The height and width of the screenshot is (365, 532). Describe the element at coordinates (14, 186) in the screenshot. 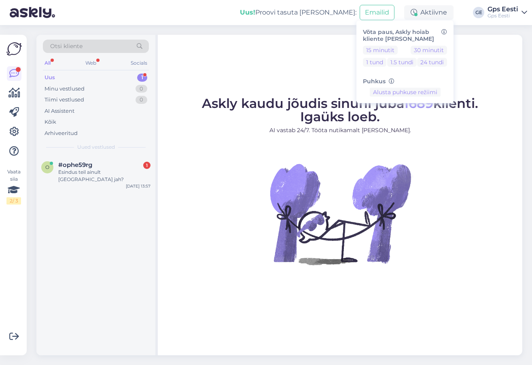

I see `div: Vaata siia` at that location.